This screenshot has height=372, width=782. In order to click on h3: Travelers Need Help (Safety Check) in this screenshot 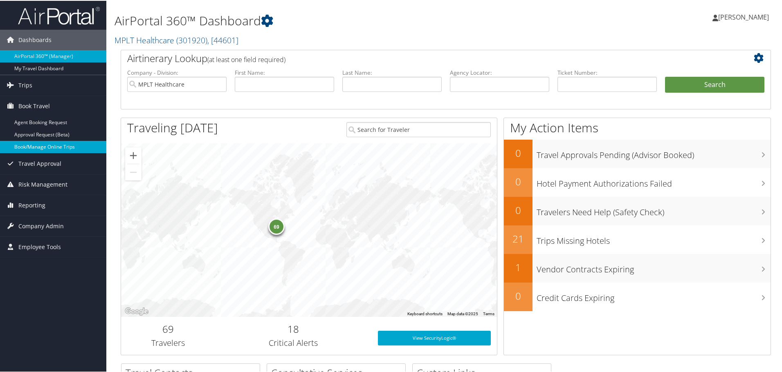, I will do `click(653, 210)`.